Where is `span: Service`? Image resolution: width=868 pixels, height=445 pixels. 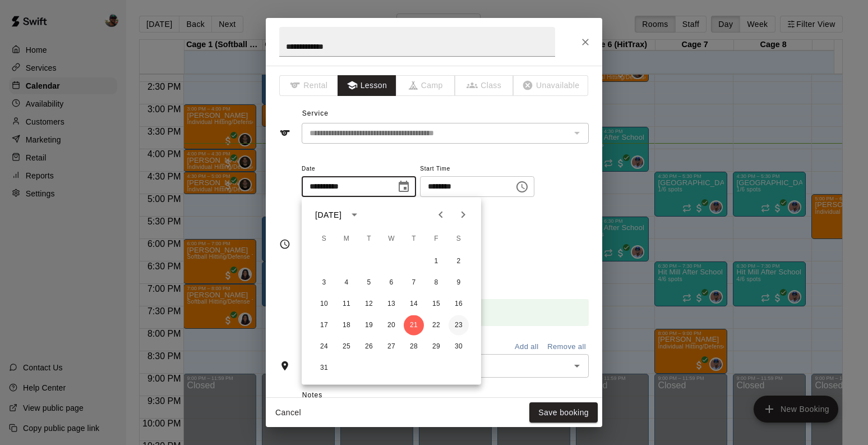
span: Service is located at coordinates (315, 113).